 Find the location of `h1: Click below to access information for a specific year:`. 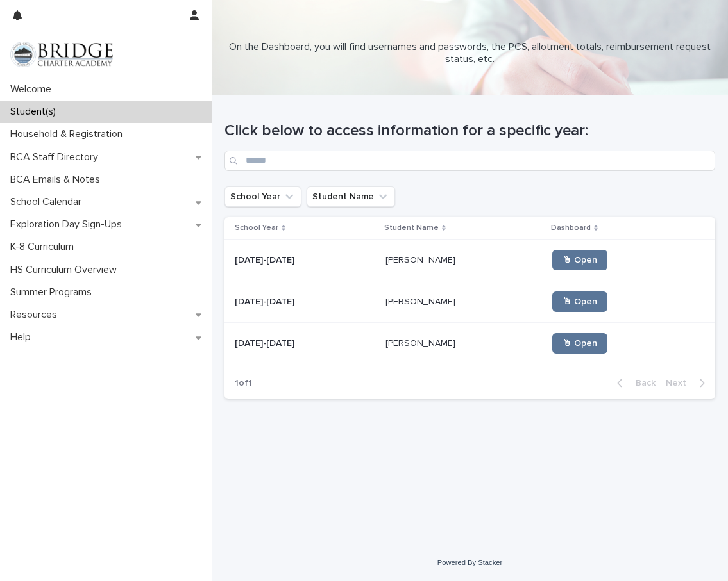

h1: Click below to access information for a specific year: is located at coordinates (470, 130).